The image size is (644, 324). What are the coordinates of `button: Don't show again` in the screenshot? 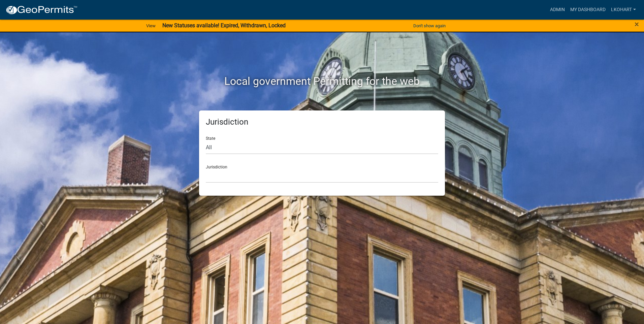 It's located at (430, 26).